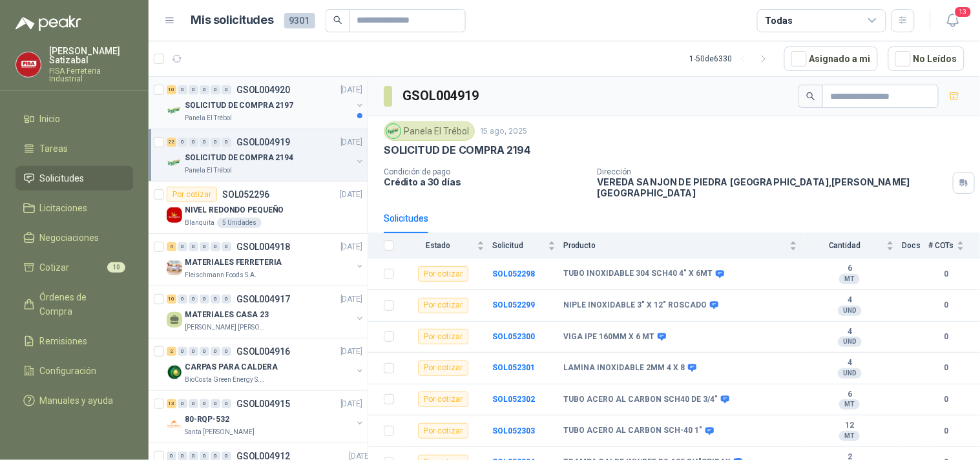 Image resolution: width=980 pixels, height=460 pixels. I want to click on span: Tareas, so click(54, 149).